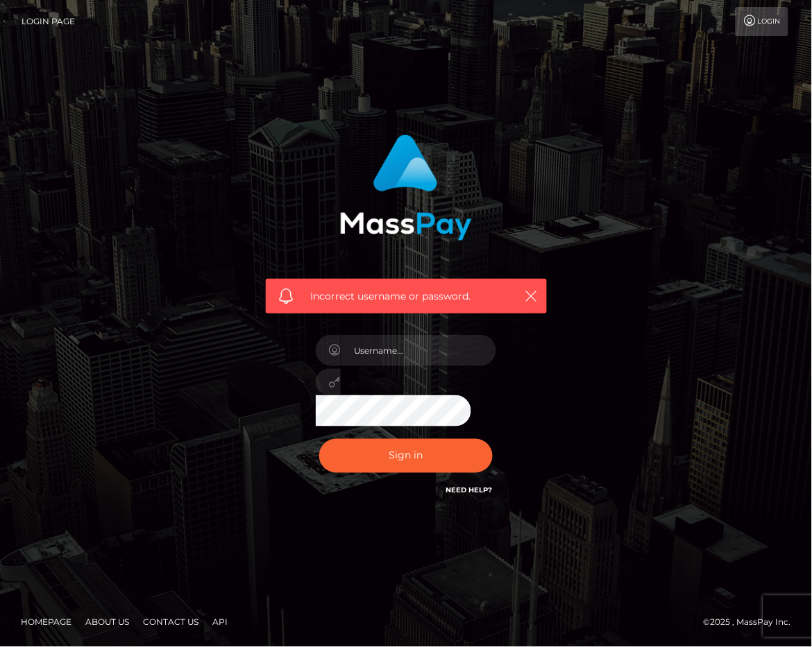 Image resolution: width=812 pixels, height=647 pixels. I want to click on a: Contact Us, so click(171, 622).